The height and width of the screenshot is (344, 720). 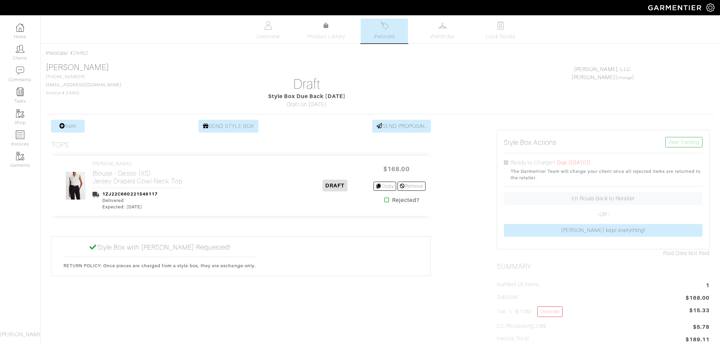 I want to click on span: Wardrobe, so click(x=442, y=36).